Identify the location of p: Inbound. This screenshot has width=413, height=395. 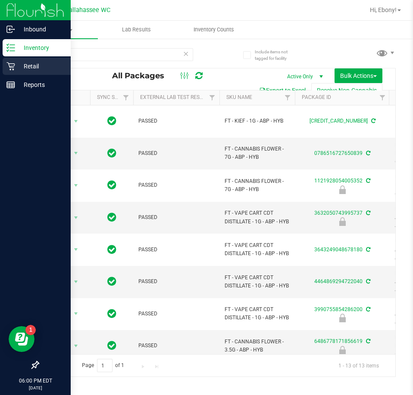
(41, 29).